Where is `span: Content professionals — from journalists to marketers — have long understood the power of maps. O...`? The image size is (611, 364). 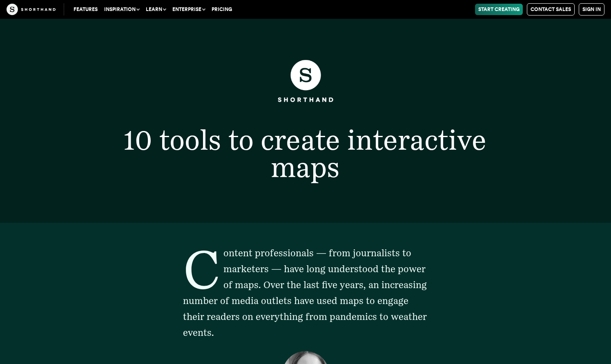
span: Content professionals — from journalists to marketers — have long understood the power of maps. O... is located at coordinates (305, 293).